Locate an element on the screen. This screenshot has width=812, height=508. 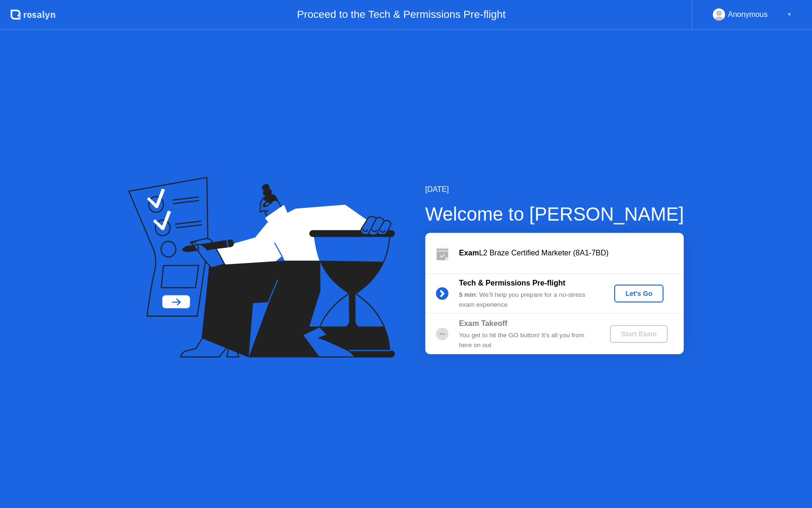
button: Start Exam is located at coordinates (639, 334).